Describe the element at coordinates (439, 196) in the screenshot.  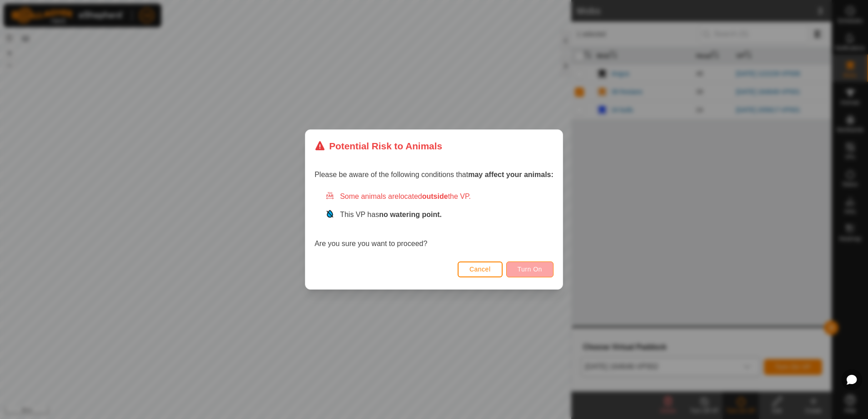
I see `div: Some animals are` at that location.